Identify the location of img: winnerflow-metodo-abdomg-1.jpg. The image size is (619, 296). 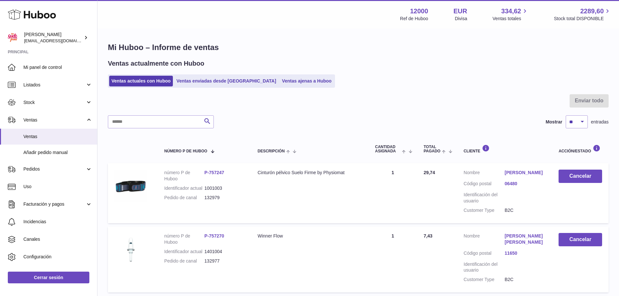
(131, 249).